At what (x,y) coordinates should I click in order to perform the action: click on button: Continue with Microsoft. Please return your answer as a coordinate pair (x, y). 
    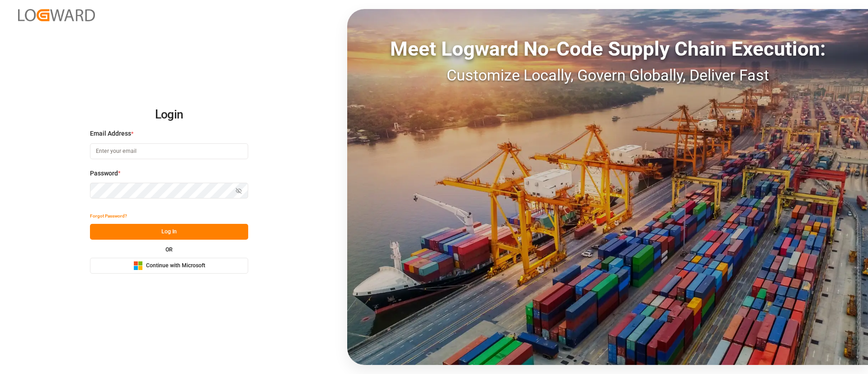
    Looking at the image, I should click on (169, 266).